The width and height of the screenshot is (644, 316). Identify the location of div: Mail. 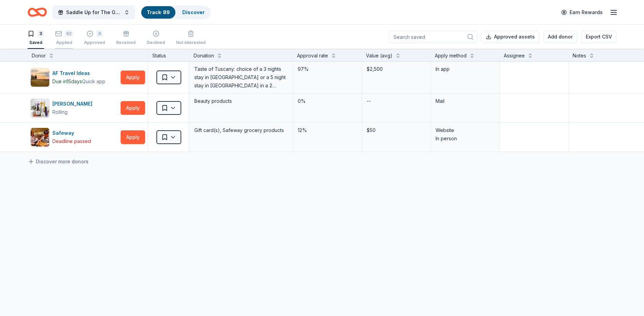
(465, 102).